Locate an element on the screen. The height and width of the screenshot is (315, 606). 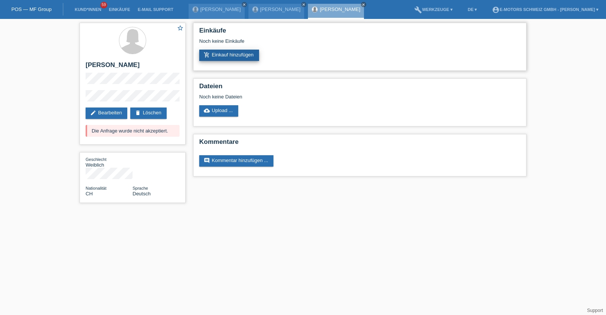
a: Kund*innen is located at coordinates (88, 9).